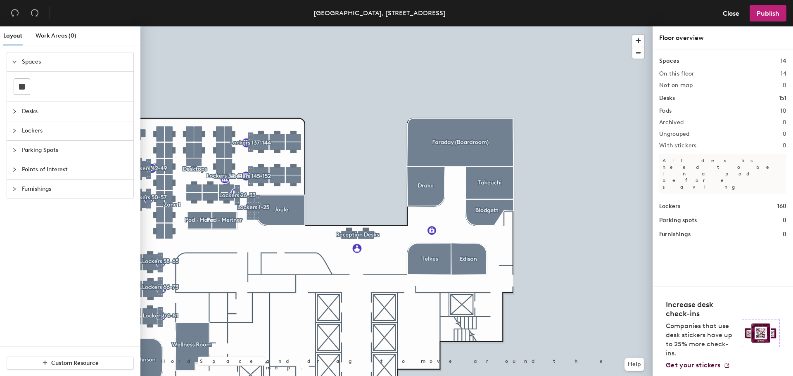 This screenshot has width=793, height=376. Describe the element at coordinates (784, 61) in the screenshot. I see `h1: 14` at that location.